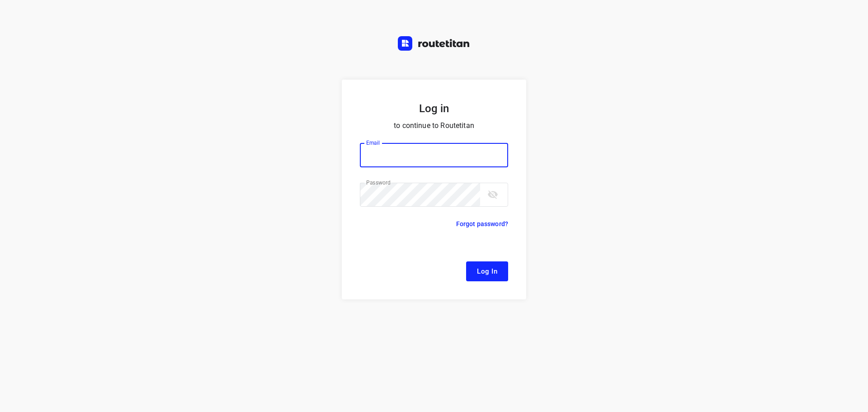 The image size is (868, 412). I want to click on button: toggle password visibility, so click(493, 194).